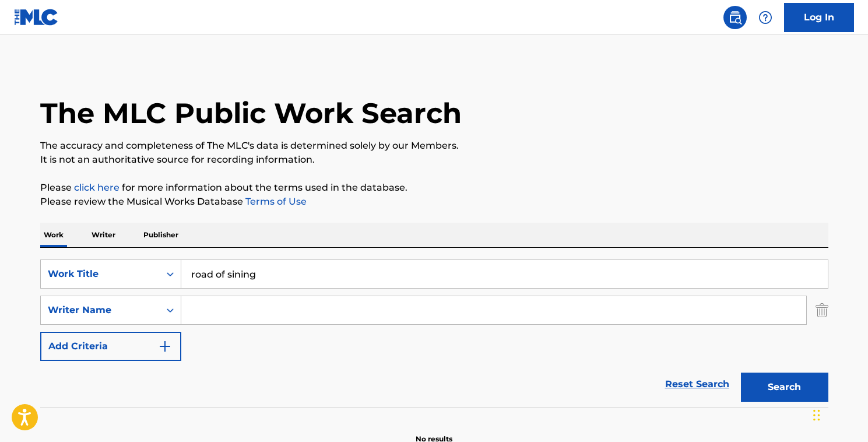  I want to click on div: Writer Name, so click(101, 310).